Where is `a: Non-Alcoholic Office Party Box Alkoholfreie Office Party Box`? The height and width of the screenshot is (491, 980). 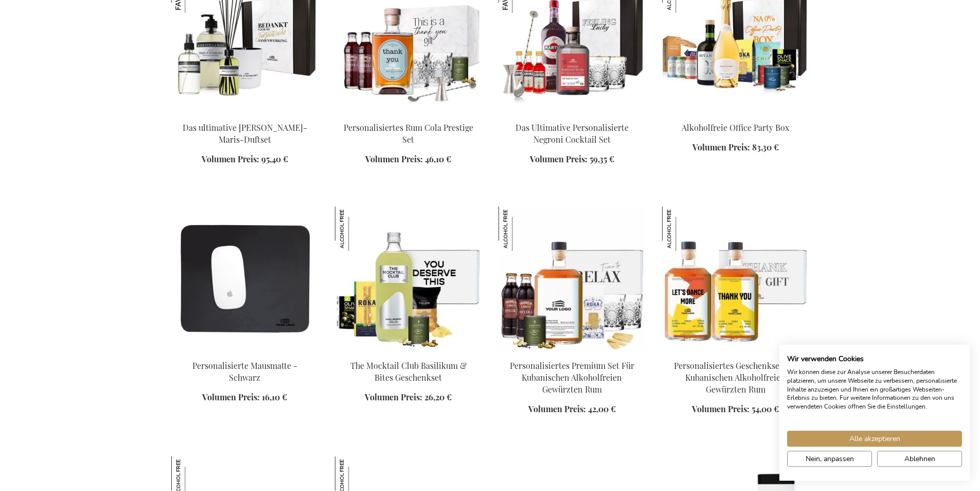
a: Non-Alcoholic Office Party Box Alkoholfreie Office Party Box is located at coordinates (736, 113).